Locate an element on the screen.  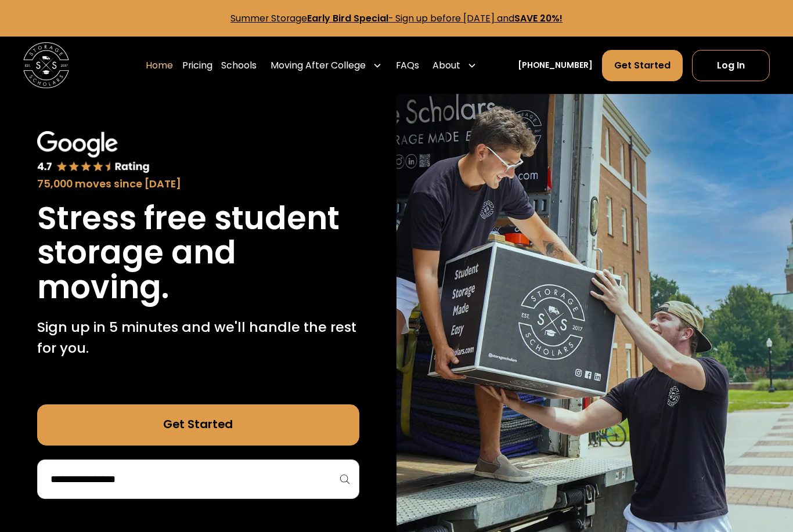
h1: Stress free student storage and moving. is located at coordinates (198, 253).